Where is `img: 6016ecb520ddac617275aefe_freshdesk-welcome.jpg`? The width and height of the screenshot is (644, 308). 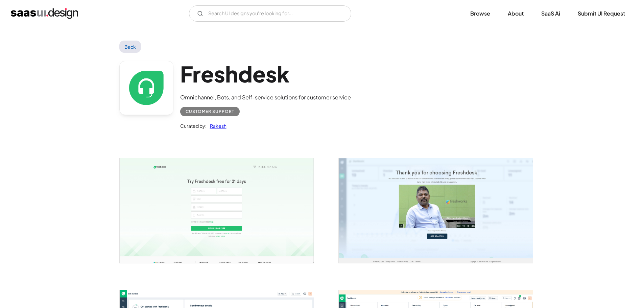
img: 6016ecb520ddac617275aefe_freshdesk-welcome.jpg is located at coordinates (436, 210).